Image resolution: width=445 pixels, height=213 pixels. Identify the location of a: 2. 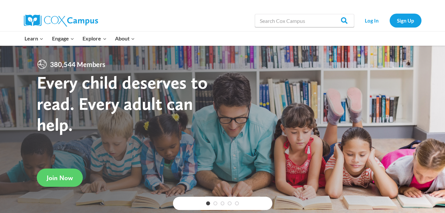
(215, 203).